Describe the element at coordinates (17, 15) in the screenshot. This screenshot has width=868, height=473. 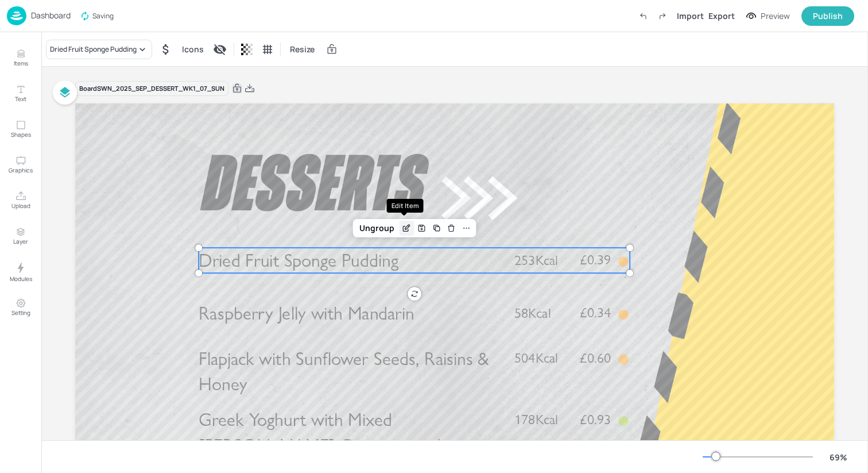
I see `img: logo-86c26b7e.jpg` at that location.